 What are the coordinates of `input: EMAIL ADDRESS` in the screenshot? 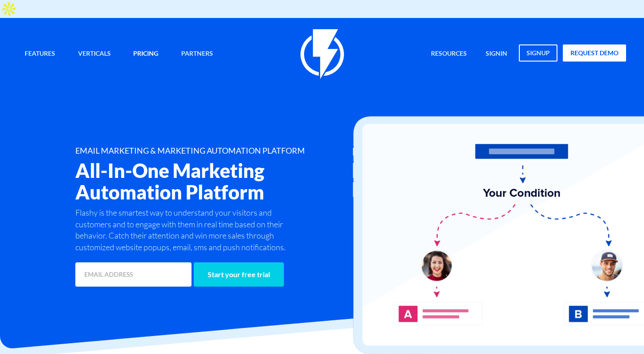 It's located at (133, 274).